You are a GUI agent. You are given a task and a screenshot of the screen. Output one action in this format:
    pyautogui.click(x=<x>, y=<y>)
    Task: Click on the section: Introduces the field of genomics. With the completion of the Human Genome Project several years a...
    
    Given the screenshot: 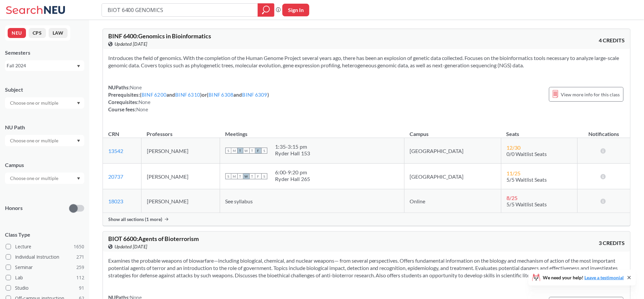 What is the action you would take?
    pyautogui.click(x=367, y=62)
    